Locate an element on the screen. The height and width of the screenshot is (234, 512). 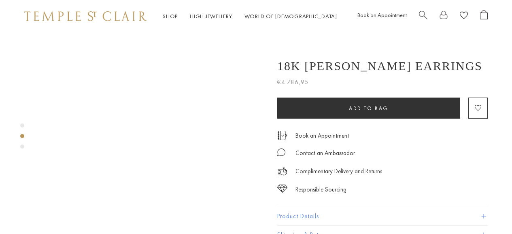
img: icon_delivery.svg is located at coordinates (282, 171).